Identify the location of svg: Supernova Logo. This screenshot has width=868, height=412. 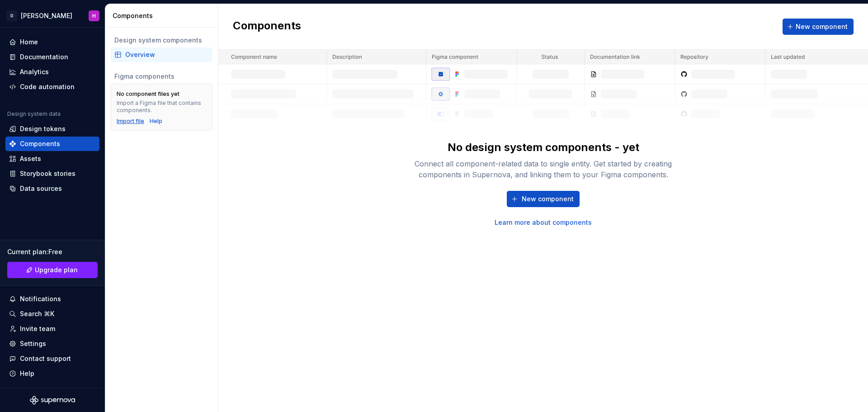
(53, 401).